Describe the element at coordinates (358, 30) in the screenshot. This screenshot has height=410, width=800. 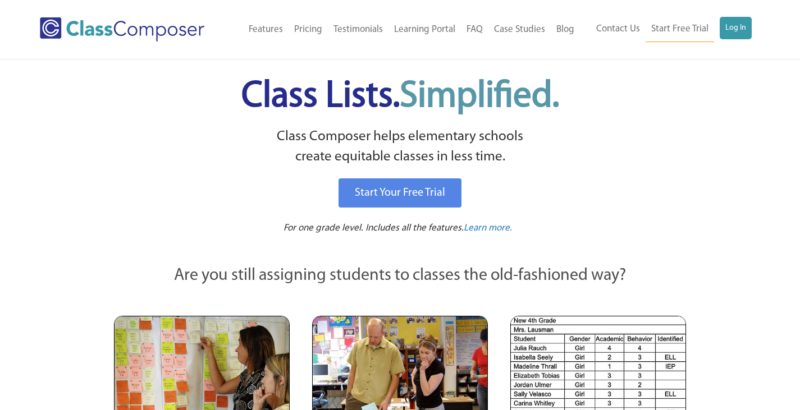
I see `a: Testimonials` at that location.